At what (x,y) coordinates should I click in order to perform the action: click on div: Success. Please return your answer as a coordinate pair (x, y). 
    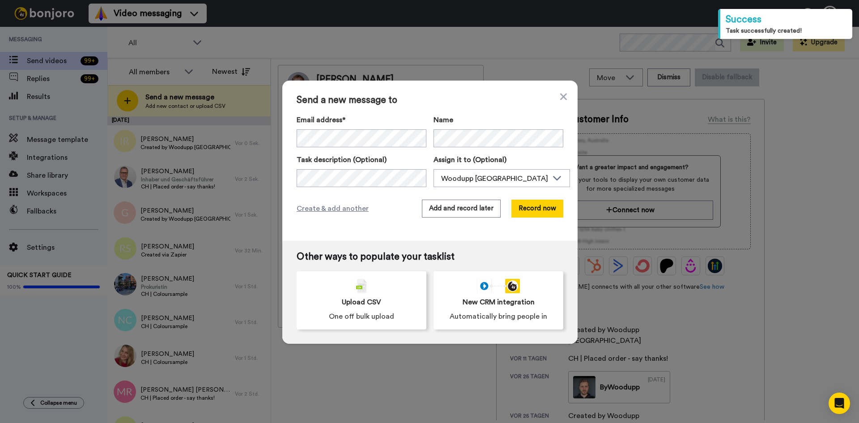
    Looking at the image, I should click on (786, 19).